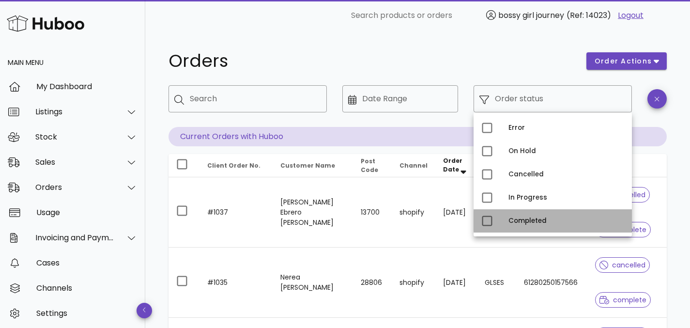  What do you see at coordinates (372, 166) in the screenshot?
I see `th: Post Code` at bounding box center [372, 166].